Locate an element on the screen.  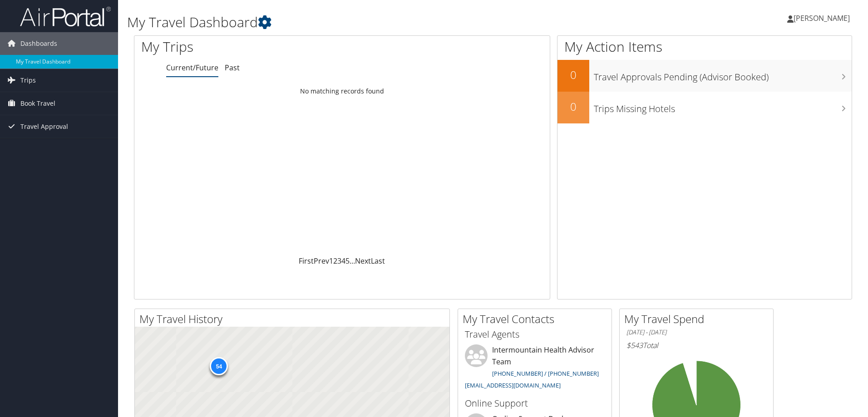
h2: My Travel History is located at coordinates (294, 319).